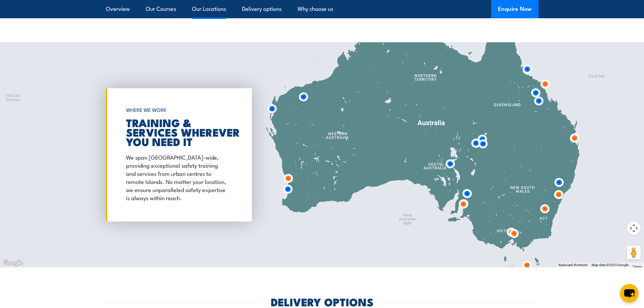 This screenshot has height=308, width=644. What do you see at coordinates (634, 252) in the screenshot?
I see `button: Drag Pegman onto the map to open Street View` at bounding box center [634, 252].